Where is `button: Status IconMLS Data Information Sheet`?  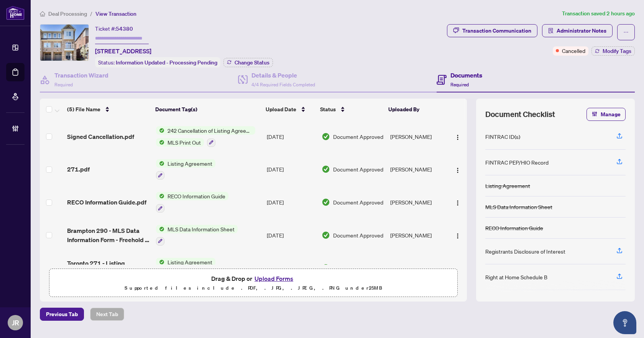
button: Status IconMLS Data Information Sheet is located at coordinates (197, 236).